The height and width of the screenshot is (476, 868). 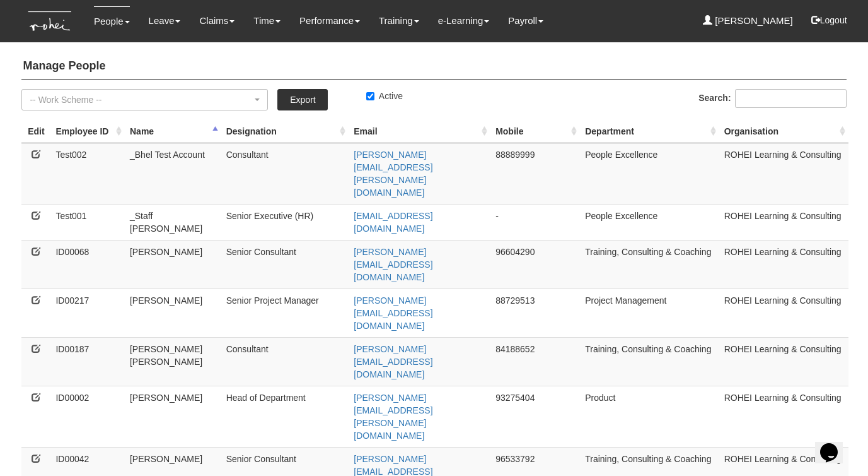 I want to click on td: 88729513, so click(x=536, y=312).